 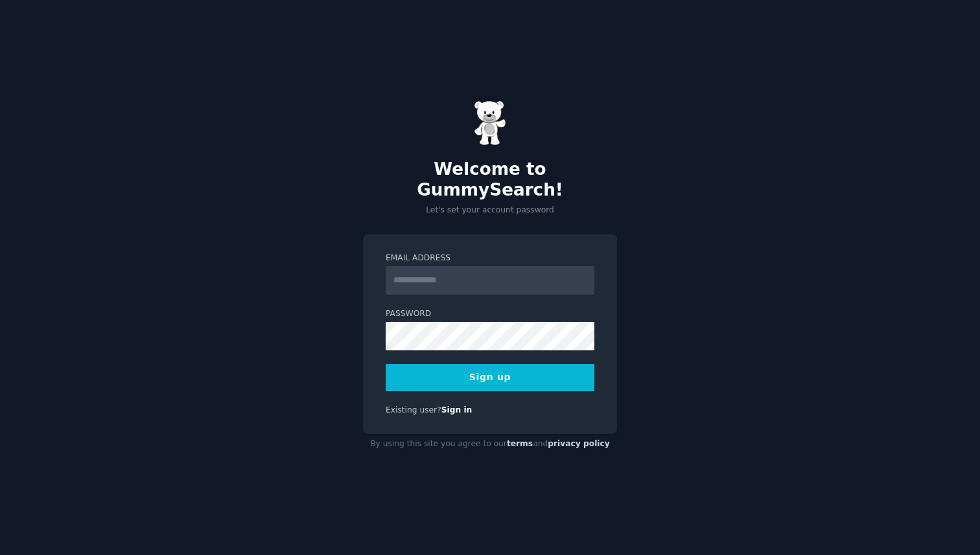 I want to click on span: Existing user?, so click(x=413, y=410).